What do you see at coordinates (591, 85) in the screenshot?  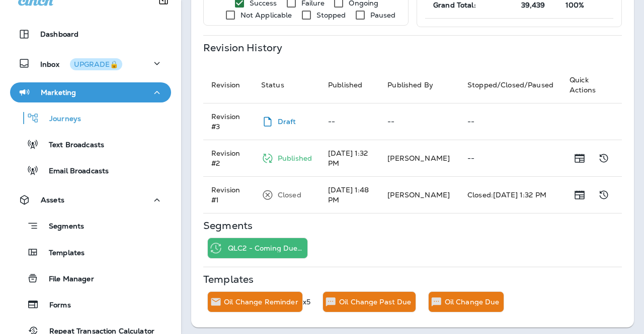 I see `th: Quick Actions` at bounding box center [591, 85].